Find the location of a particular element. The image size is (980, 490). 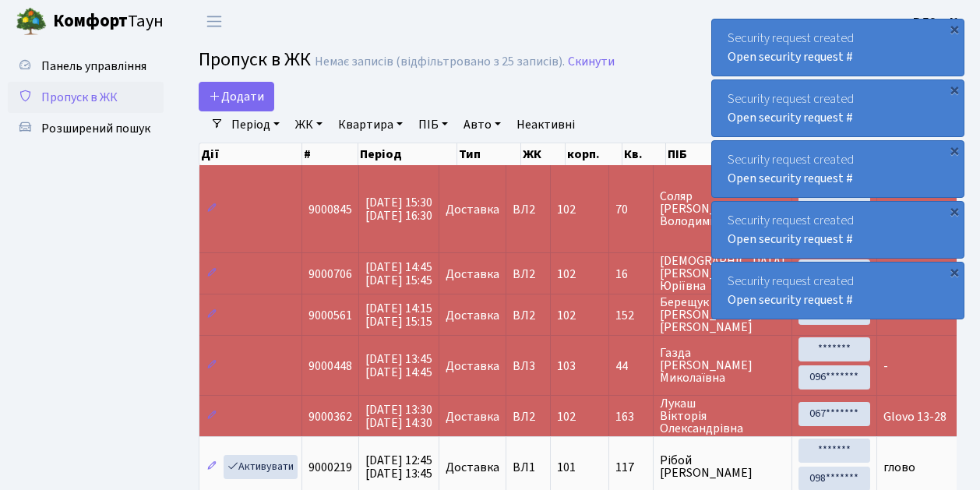

a: Скинути is located at coordinates (591, 62).